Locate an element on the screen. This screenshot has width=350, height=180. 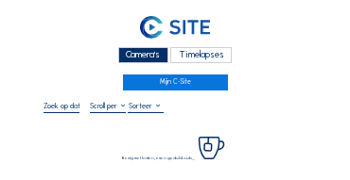
div: Camera's is located at coordinates (143, 55).